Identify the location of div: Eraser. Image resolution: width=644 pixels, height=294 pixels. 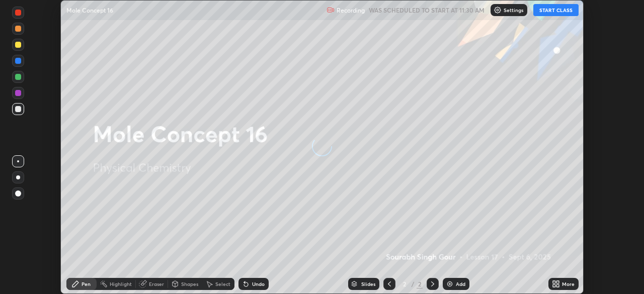
(157, 284).